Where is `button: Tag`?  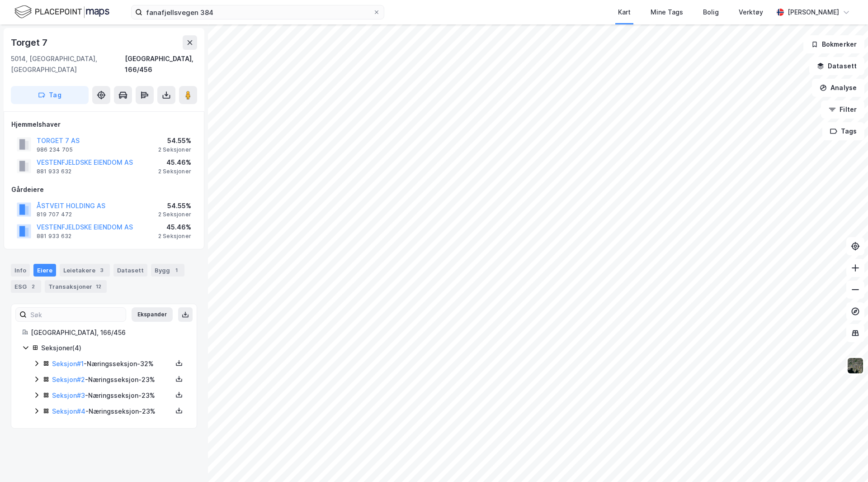 button: Tag is located at coordinates (49, 95).